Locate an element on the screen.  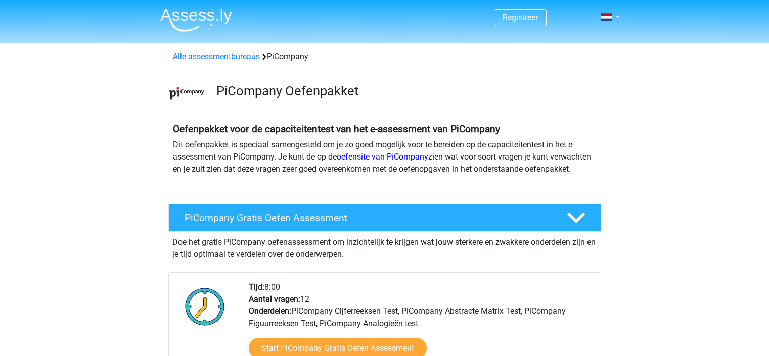
h4: PiCompany Gratis Oefen Assessment is located at coordinates (368, 218).